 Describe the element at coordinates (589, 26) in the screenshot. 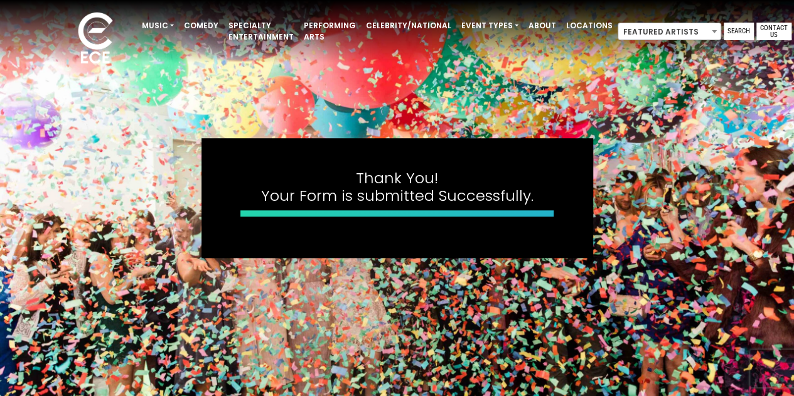

I see `a: Locations` at that location.